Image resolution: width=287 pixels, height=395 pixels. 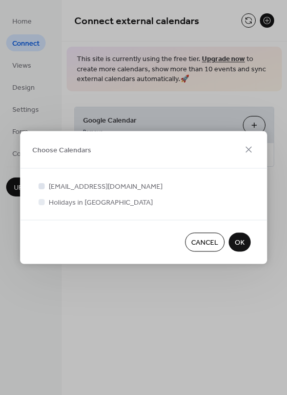 What do you see at coordinates (240, 243) in the screenshot?
I see `span: OK` at bounding box center [240, 243].